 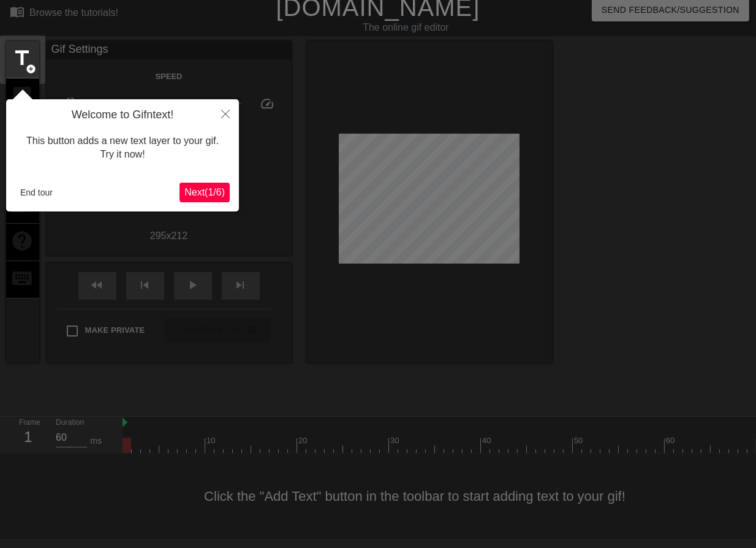 What do you see at coordinates (36, 193) in the screenshot?
I see `button: End tour` at bounding box center [36, 193].